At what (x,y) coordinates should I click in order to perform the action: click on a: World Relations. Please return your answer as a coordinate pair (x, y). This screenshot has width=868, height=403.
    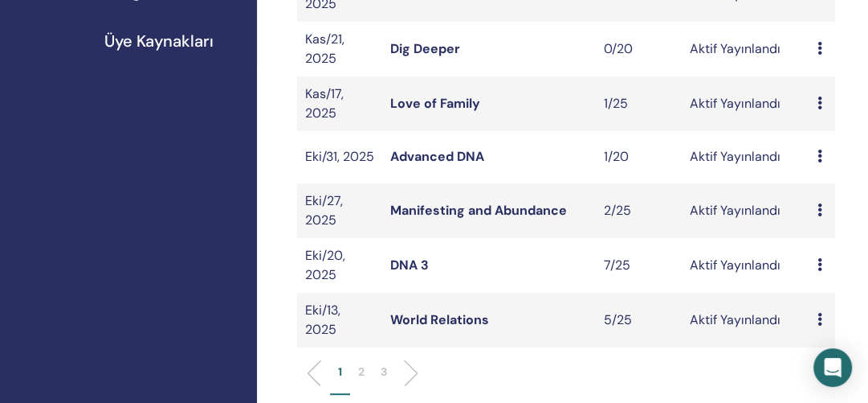
    Looking at the image, I should click on (439, 320).